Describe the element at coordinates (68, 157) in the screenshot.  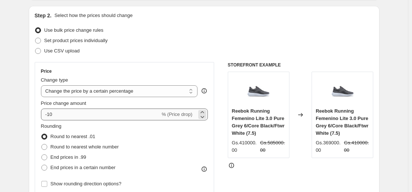
I see `span: End prices in .99` at that location.